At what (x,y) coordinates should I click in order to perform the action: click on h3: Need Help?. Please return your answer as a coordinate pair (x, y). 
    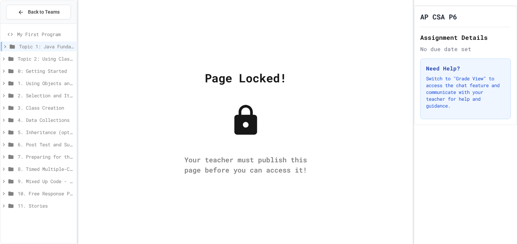
    Looking at the image, I should click on (465, 68).